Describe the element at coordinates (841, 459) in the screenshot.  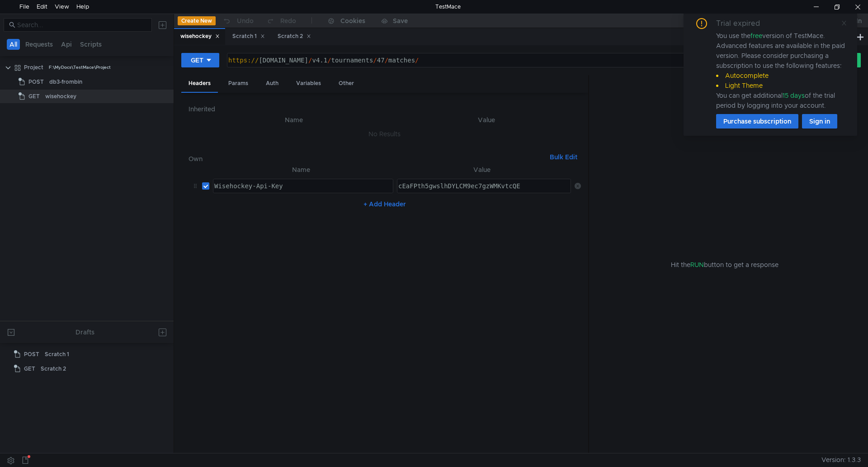
I see `span: Version: 1.3.3` at that location.